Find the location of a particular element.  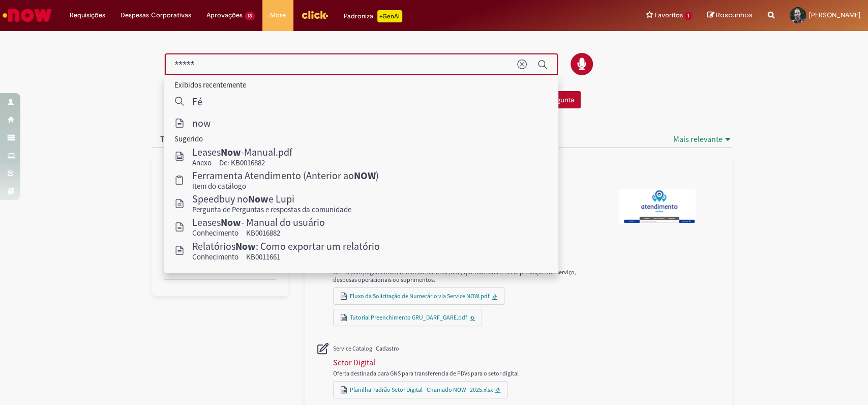

p: +GenAi is located at coordinates (389, 17).